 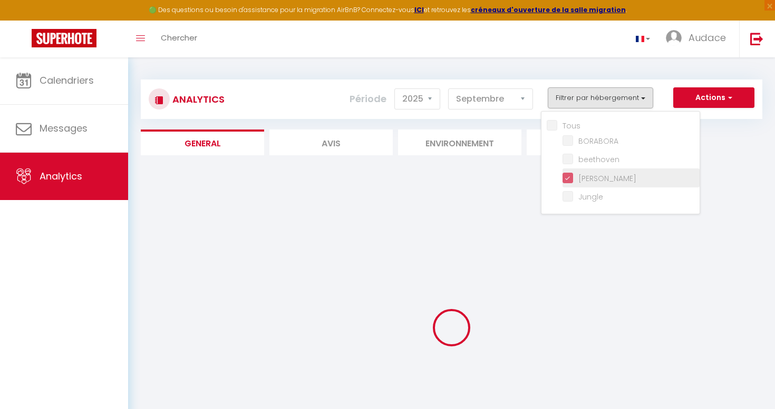 I want to click on span: Jungle, so click(x=590, y=197).